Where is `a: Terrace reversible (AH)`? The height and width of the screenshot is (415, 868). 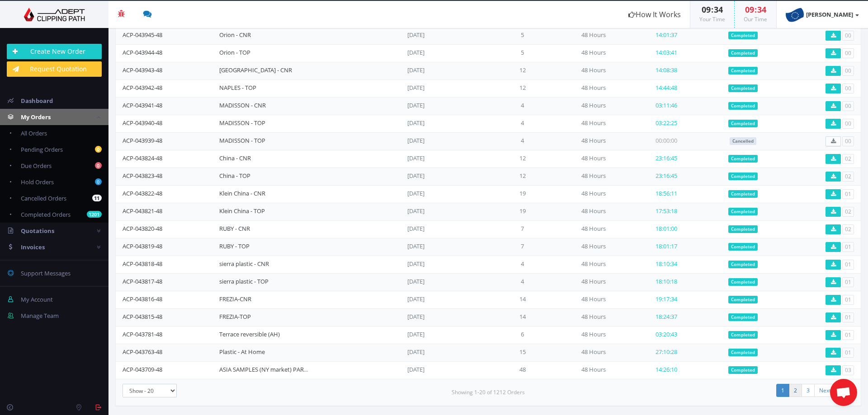 a: Terrace reversible (AH) is located at coordinates (249, 334).